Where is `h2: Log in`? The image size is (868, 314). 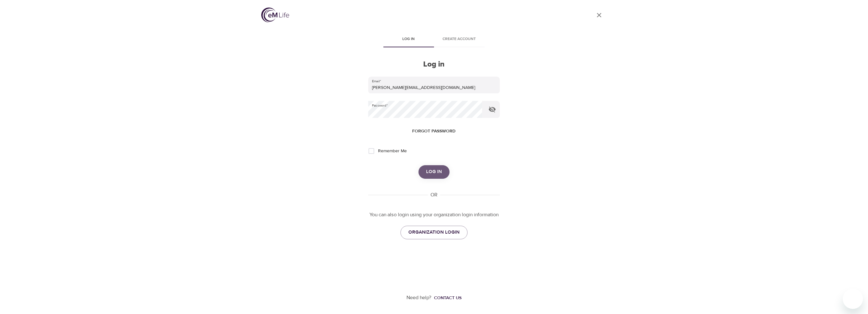 h2: Log in is located at coordinates (434, 65).